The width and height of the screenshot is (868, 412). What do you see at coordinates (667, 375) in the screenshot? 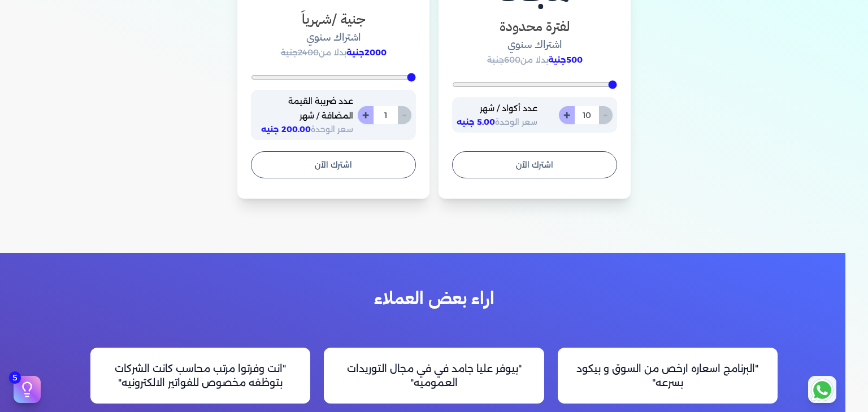
I see `p: "البرنامج اسعاره ارخص من السوق و بيكود بسرعه"` at bounding box center [667, 375].